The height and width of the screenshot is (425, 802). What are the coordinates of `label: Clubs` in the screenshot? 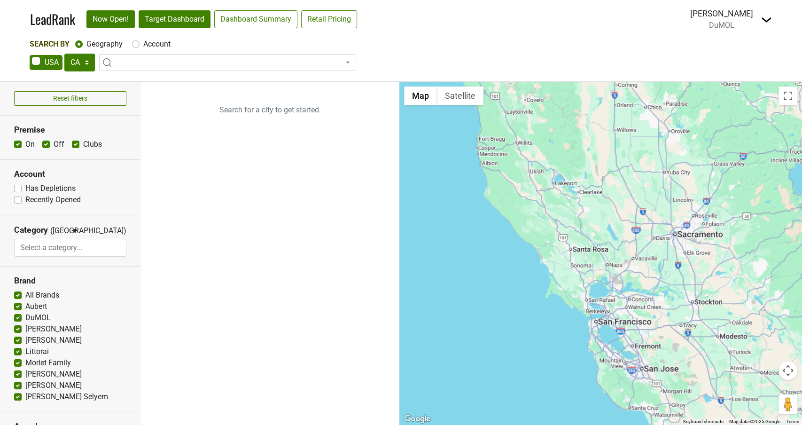 It's located at (93, 144).